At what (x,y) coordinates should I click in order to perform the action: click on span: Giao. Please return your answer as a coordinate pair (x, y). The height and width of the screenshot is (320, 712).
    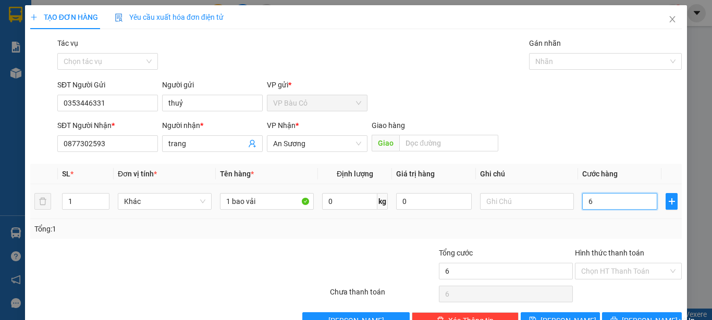
    Looking at the image, I should click on (385, 143).